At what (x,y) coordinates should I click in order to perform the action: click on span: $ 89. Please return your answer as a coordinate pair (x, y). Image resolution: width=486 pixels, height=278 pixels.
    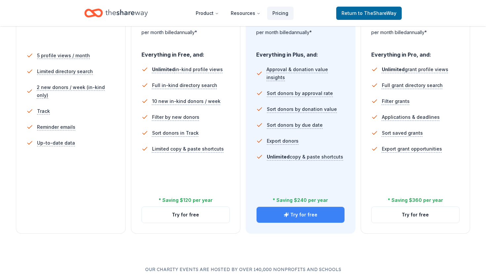
    Looking at the image, I should click on (426, 18).